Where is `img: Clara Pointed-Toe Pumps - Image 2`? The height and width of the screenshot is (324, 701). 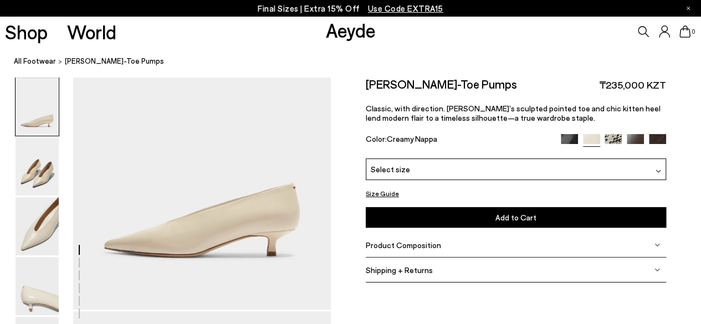 img: Clara Pointed-Toe Pumps - Image 2 is located at coordinates (37, 166).